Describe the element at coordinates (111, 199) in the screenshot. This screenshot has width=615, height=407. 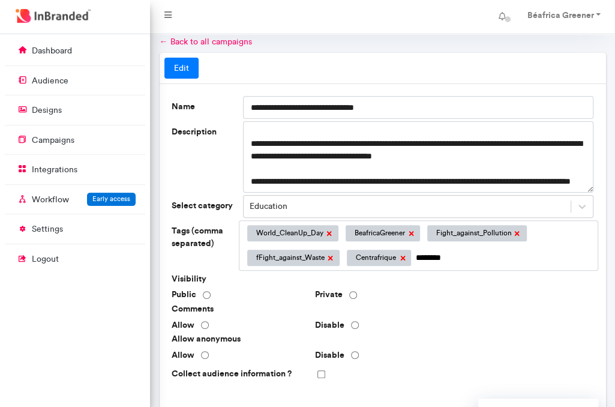
I see `span: Early access` at that location.